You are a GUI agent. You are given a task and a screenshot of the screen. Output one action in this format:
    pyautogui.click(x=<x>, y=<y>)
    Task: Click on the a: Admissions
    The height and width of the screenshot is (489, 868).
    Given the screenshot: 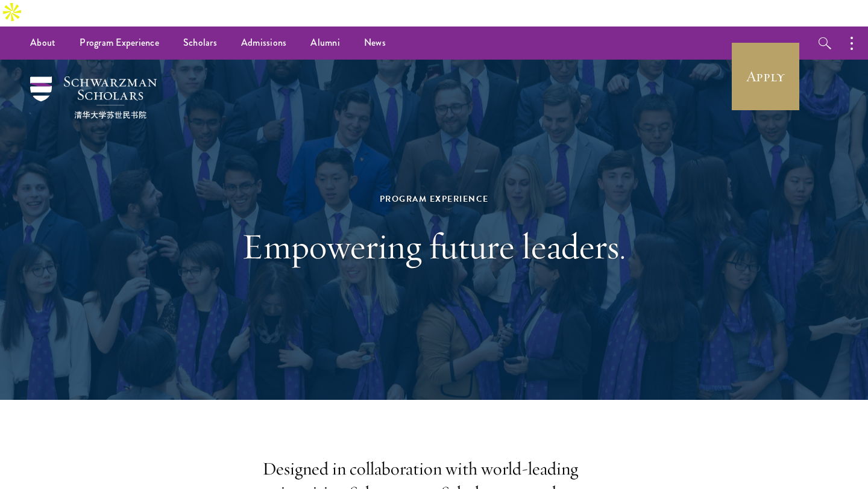 What is the action you would take?
    pyautogui.click(x=264, y=43)
    